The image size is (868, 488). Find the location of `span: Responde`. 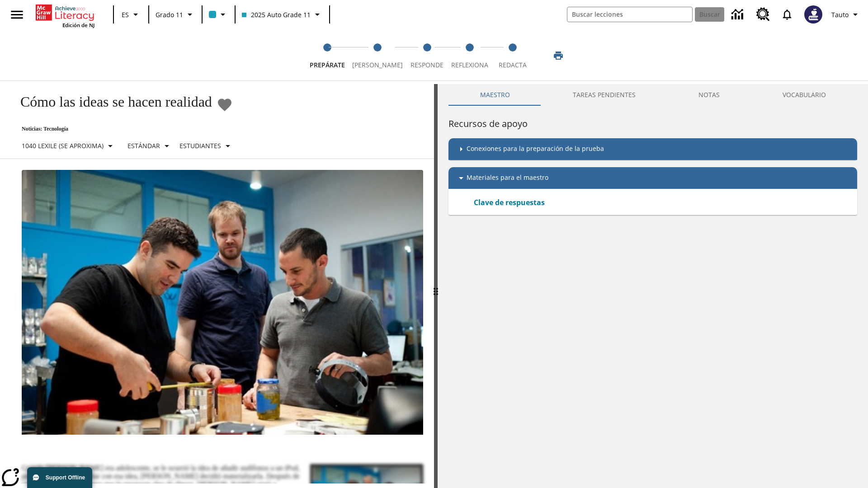

span: Responde is located at coordinates (426, 65).